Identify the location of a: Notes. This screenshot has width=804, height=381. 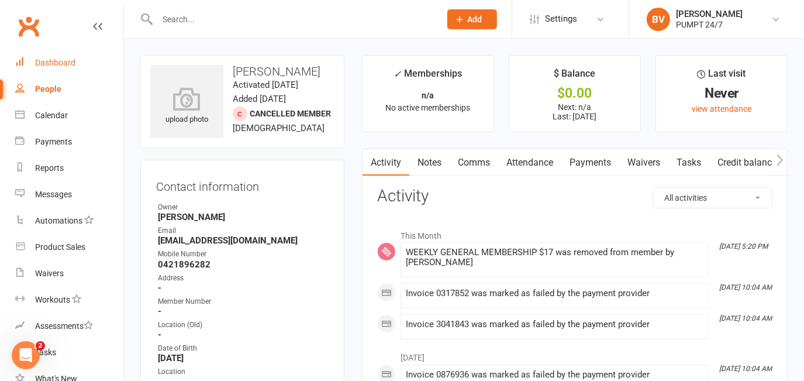
(429, 163).